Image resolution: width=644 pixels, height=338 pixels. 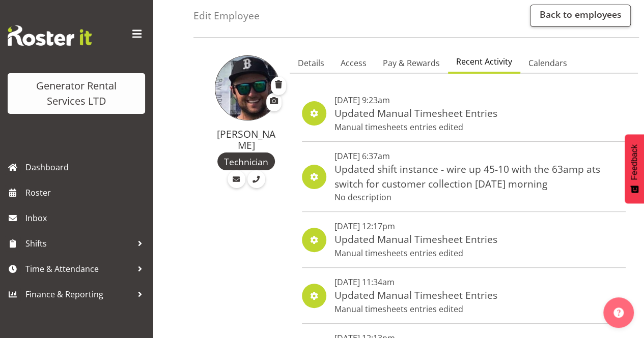 I want to click on a: Back to employees, so click(x=580, y=16).